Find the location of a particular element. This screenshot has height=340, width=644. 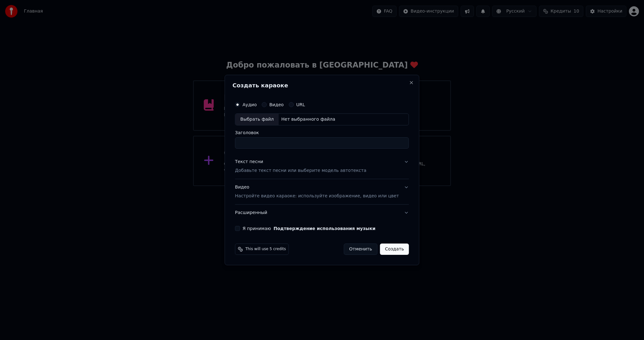

div: Текст песни is located at coordinates (249, 162).